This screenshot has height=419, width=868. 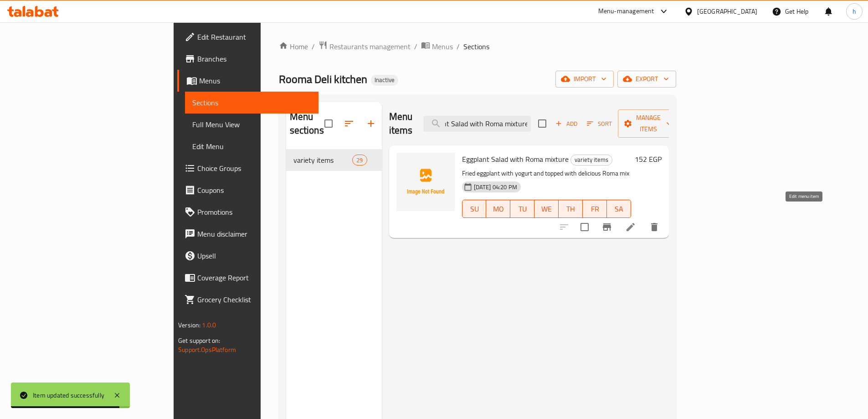 What do you see at coordinates (570, 209) in the screenshot?
I see `span: TH` at bounding box center [570, 209].